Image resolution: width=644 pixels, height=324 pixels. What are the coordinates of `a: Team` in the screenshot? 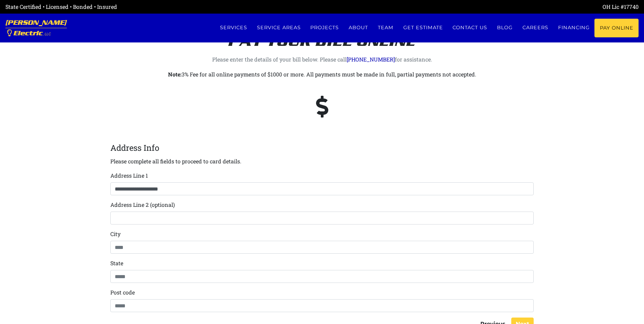 It's located at (385, 28).